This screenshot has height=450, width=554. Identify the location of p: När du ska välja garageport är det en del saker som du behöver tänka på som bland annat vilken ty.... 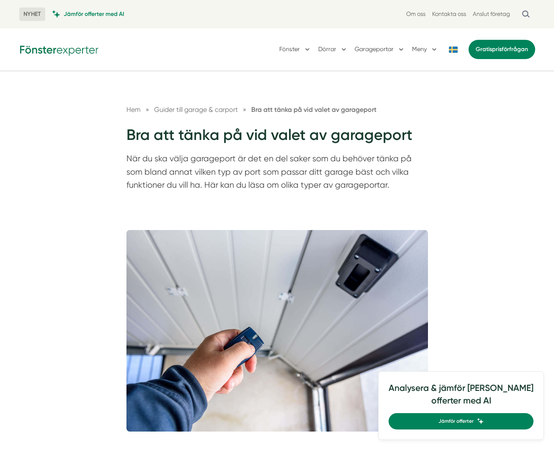
(277, 174).